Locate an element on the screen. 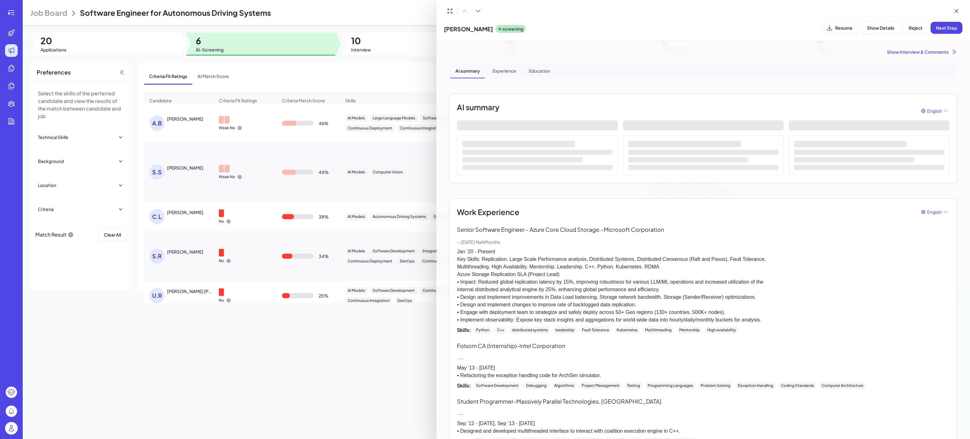 Image resolution: width=970 pixels, height=439 pixels. p: screening is located at coordinates (513, 29).